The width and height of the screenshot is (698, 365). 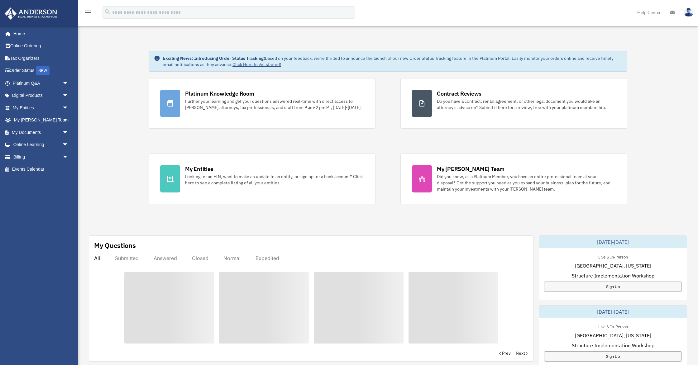 I want to click on a: Platinum Q&Aarrow_drop_down, so click(x=41, y=83).